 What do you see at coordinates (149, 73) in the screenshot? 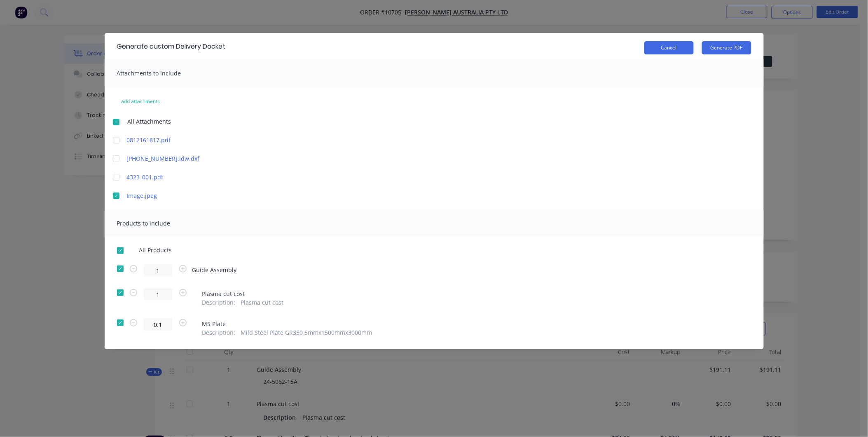
I see `span: Attachments to include` at bounding box center [149, 73].